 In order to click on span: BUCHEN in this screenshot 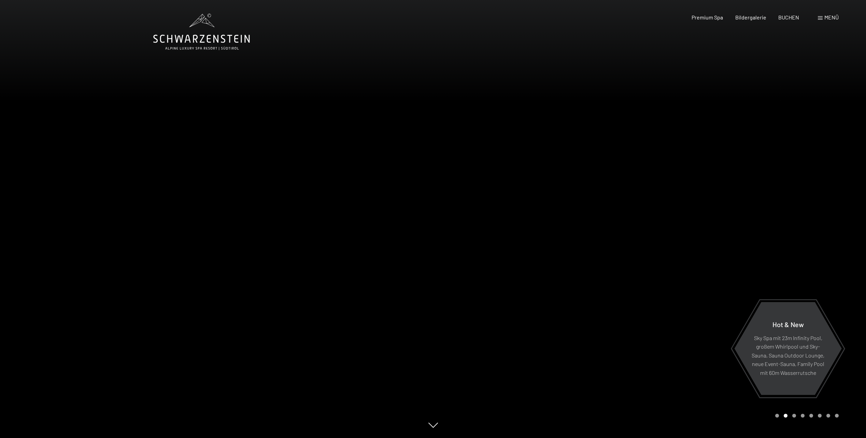, I will do `click(788, 17)`.